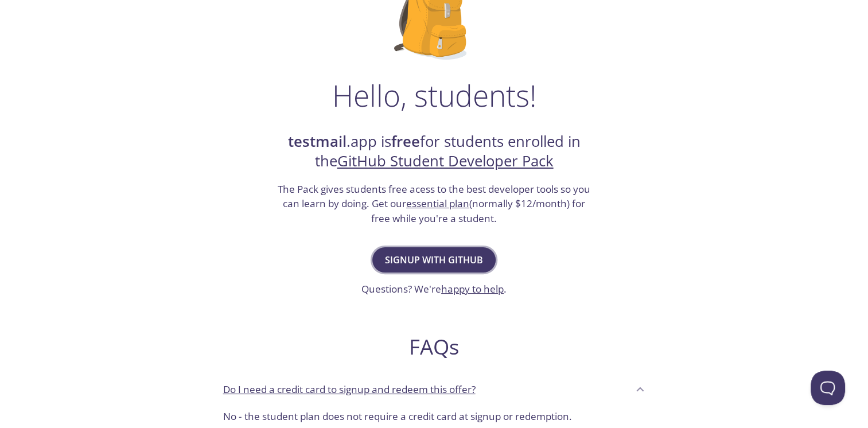  What do you see at coordinates (434, 95) in the screenshot?
I see `h1: Hello, students!` at bounding box center [434, 95].